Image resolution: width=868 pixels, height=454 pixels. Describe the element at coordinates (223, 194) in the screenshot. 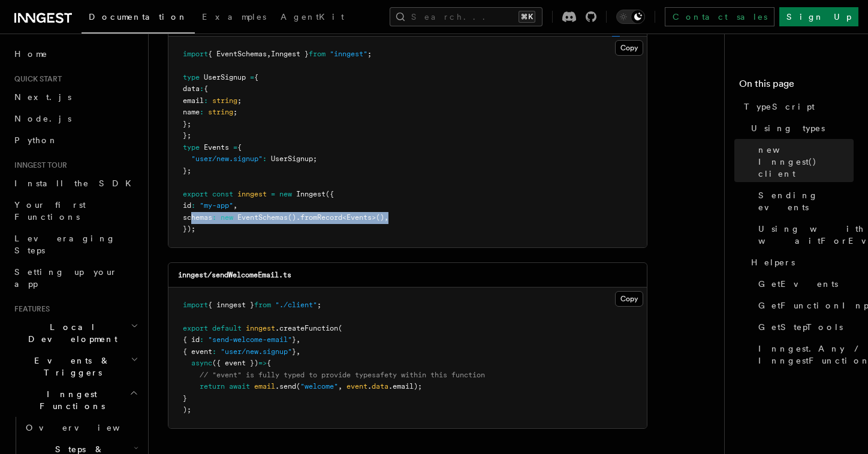

I see `span: const` at that location.